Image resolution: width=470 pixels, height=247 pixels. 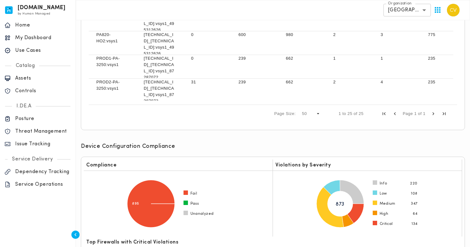 What do you see at coordinates (386, 224) in the screenshot?
I see `span: Critical` at bounding box center [386, 224].